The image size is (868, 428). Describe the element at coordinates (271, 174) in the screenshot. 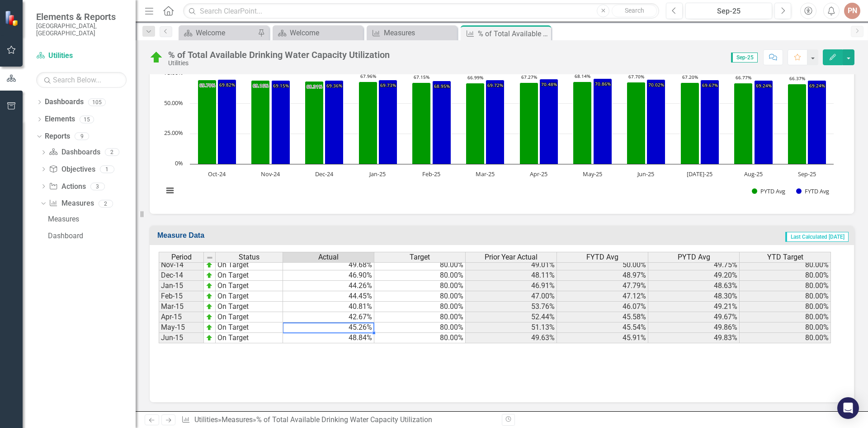

I see `text: Nov-24` at that location.